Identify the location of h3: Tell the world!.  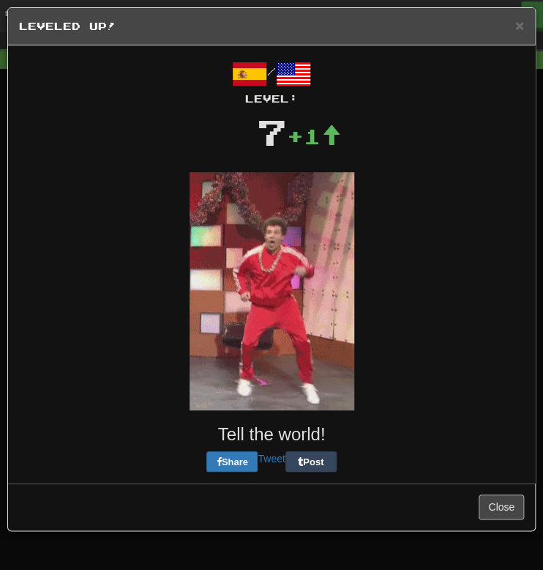
(272, 434).